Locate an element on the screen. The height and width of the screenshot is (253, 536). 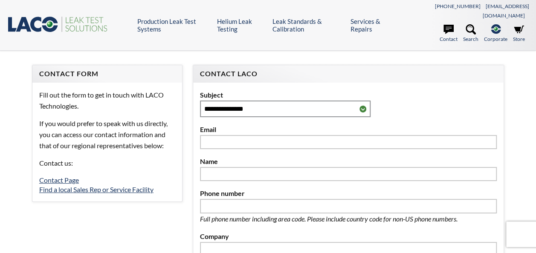
a: Contact Page is located at coordinates (59, 180).